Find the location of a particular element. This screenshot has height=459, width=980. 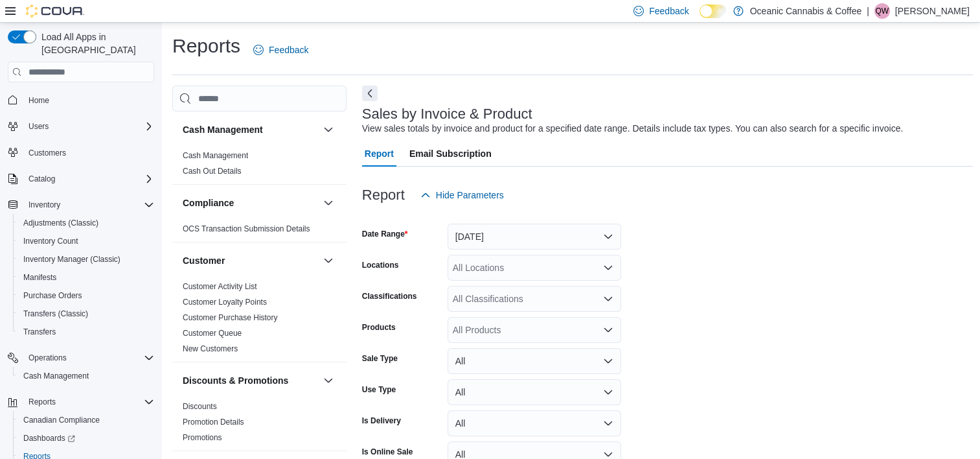

a: Promotion Details is located at coordinates (213, 422).